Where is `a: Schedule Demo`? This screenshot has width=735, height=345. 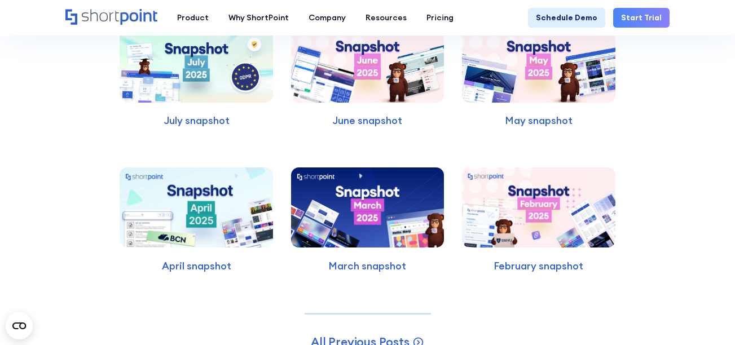 a: Schedule Demo is located at coordinates (566, 17).